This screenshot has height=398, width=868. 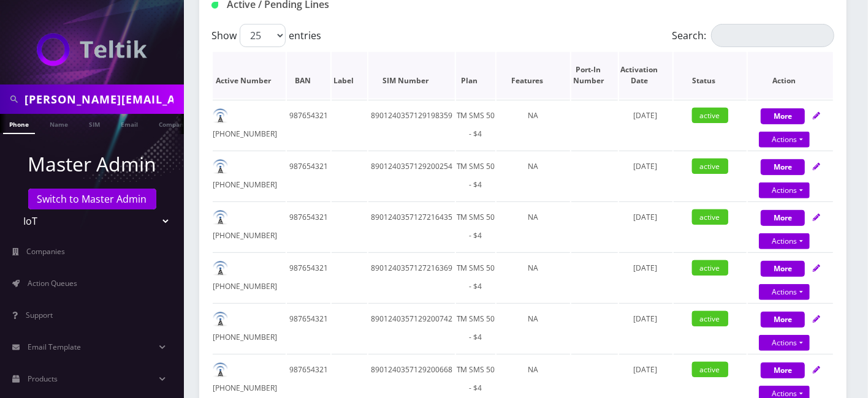 I want to click on a: Email, so click(x=129, y=123).